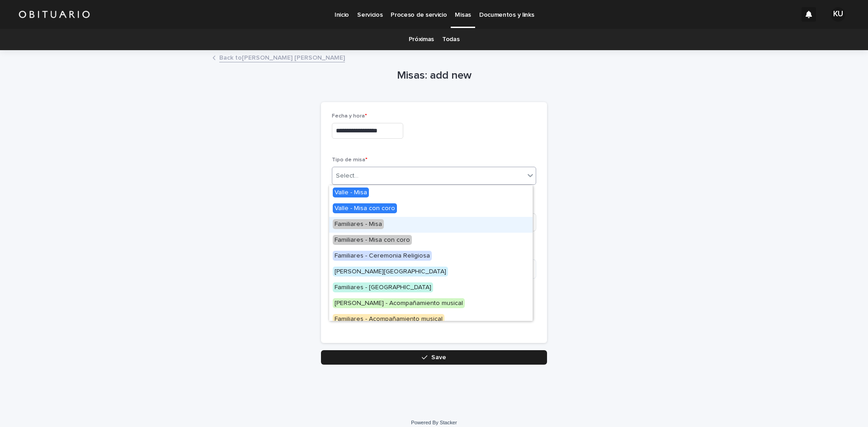 This screenshot has width=868, height=427. I want to click on div: Familiares - Misa, so click(431, 224).